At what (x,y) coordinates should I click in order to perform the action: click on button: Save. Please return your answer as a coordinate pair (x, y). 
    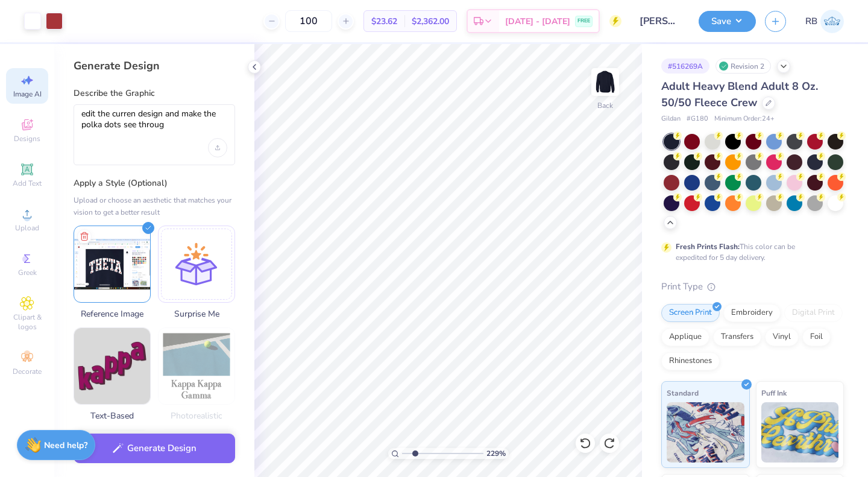
    Looking at the image, I should click on (727, 21).